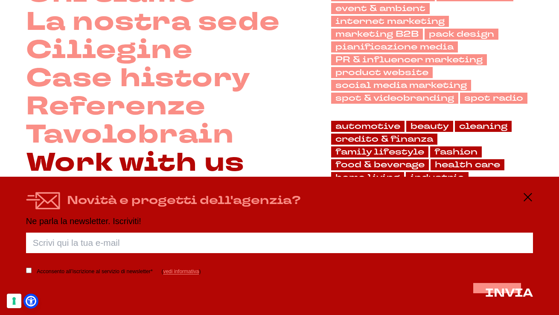 Image resolution: width=559 pixels, height=315 pixels. I want to click on a: pack design, so click(461, 34).